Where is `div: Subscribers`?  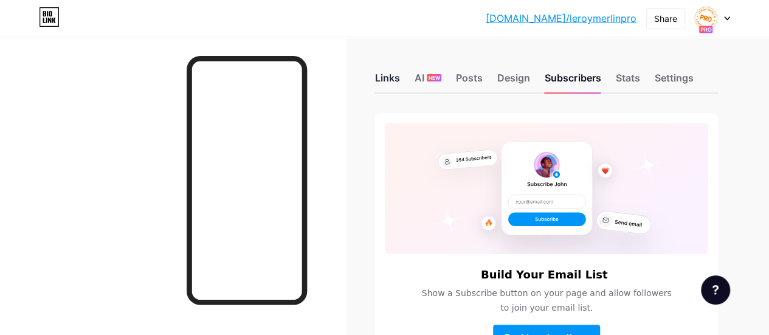
div: Subscribers is located at coordinates (573, 81).